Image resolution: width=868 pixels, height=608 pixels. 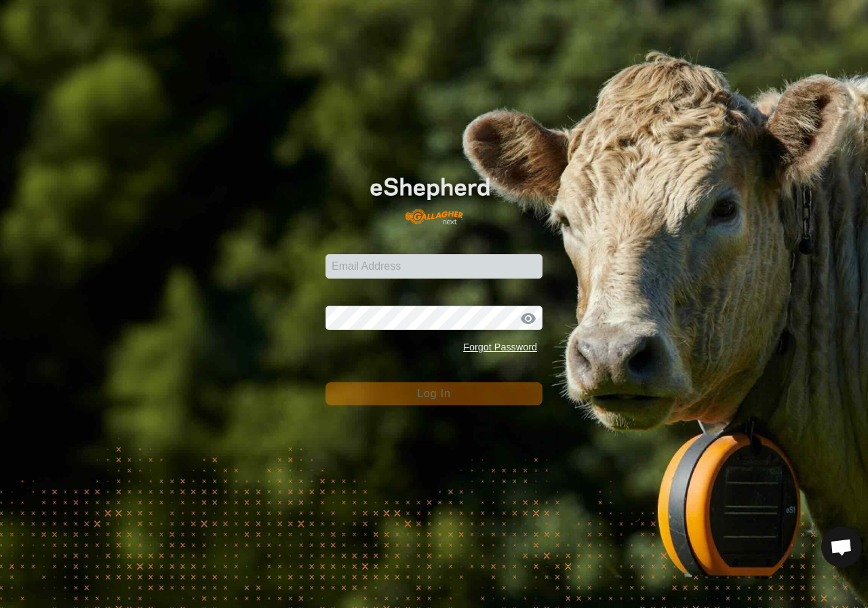 I want to click on button: Log In, so click(x=434, y=394).